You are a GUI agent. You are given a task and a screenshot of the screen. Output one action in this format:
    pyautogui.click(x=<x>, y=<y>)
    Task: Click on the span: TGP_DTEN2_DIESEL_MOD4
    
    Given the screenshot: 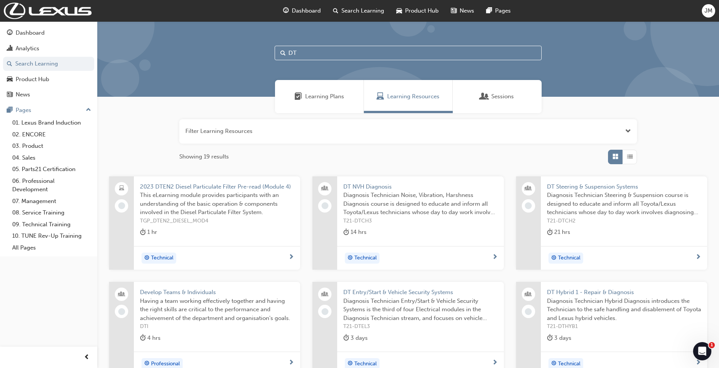 What is the action you would take?
    pyautogui.click(x=217, y=221)
    